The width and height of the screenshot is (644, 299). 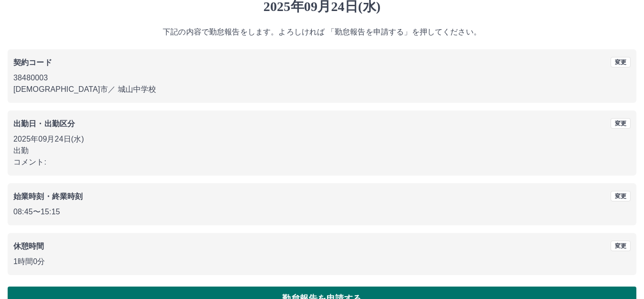 What do you see at coordinates (322, 211) in the screenshot?
I see `p: 08:45 〜 15:15` at bounding box center [322, 211].